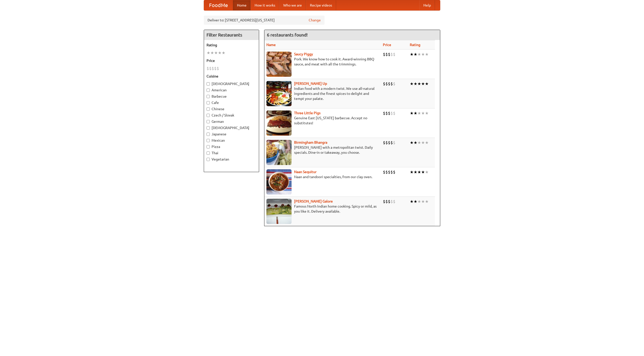 This screenshot has width=644, height=356. I want to click on p: Naan and tandoori specialties, from our clay oven., so click(323, 177).